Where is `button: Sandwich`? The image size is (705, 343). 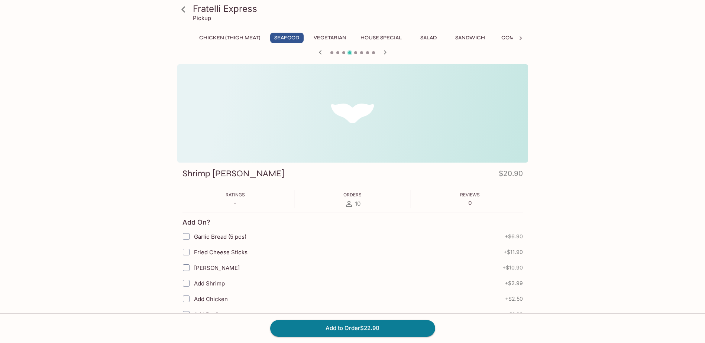 button: Sandwich is located at coordinates (470, 38).